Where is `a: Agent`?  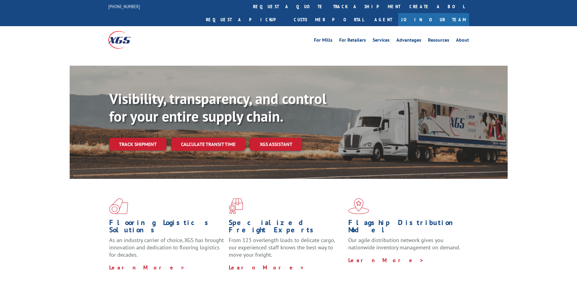
a: Agent is located at coordinates (383, 19).